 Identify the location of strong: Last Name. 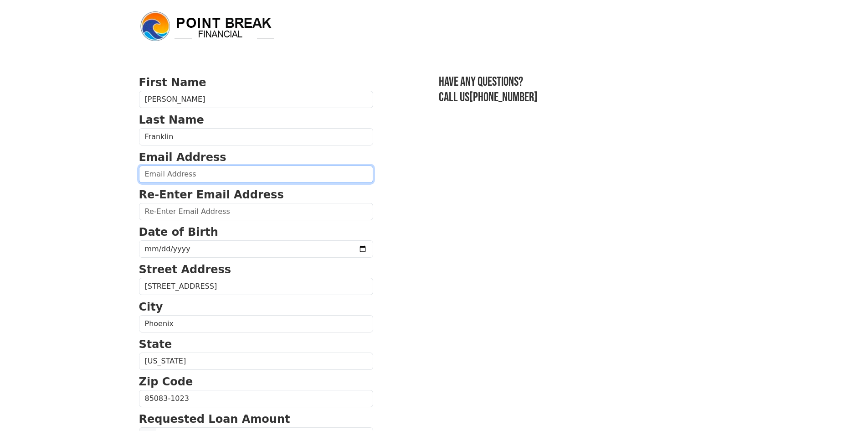
(171, 120).